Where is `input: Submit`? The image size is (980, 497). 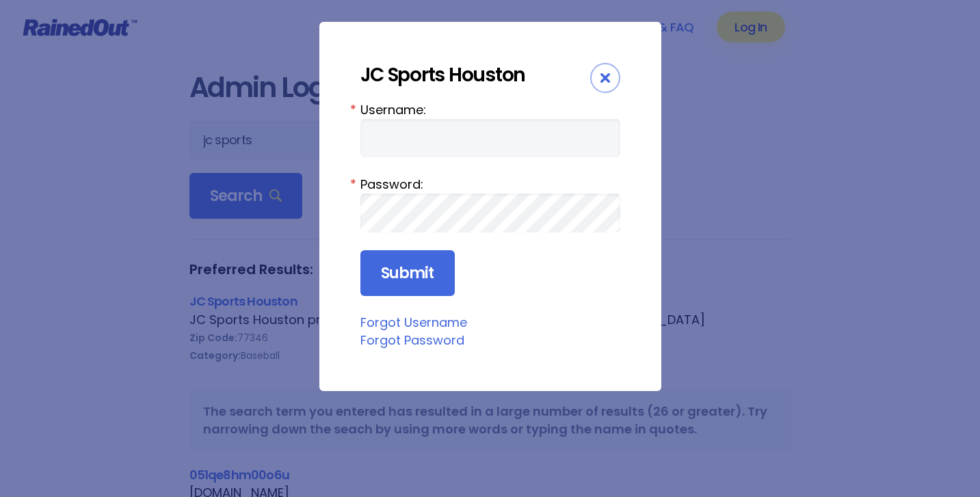 input: Submit is located at coordinates (407, 273).